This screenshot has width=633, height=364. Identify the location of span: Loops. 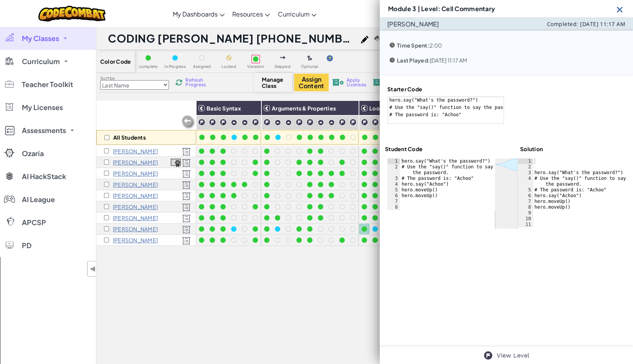
(377, 108).